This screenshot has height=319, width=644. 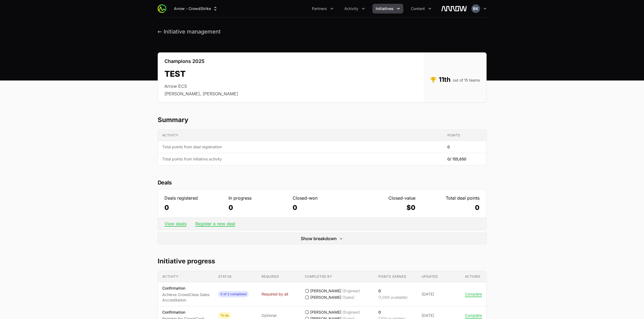 I want to click on span: Activity, so click(x=351, y=9).